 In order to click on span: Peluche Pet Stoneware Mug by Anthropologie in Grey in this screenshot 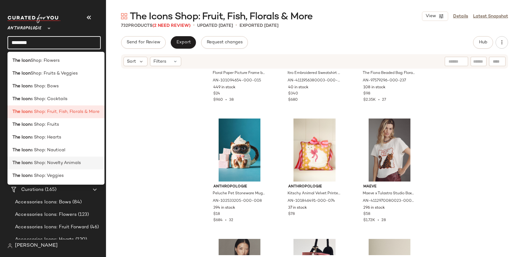, I will do `click(239, 194)`.